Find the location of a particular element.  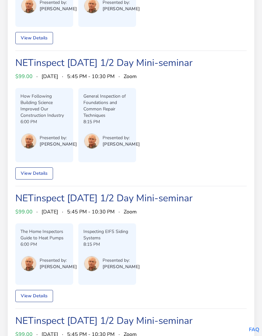

p: How Following Building Science Improved Our Construction Industry is located at coordinates (44, 106).